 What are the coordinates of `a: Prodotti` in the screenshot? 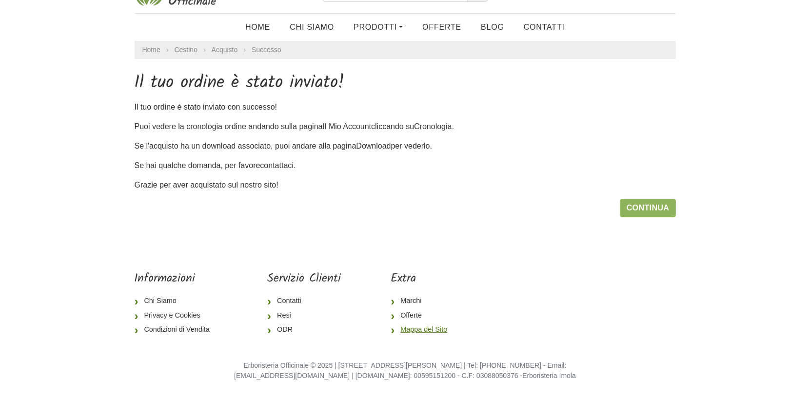 It's located at (378, 27).